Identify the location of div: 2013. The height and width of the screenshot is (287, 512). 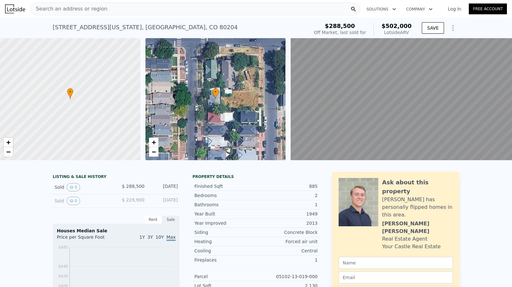
(287, 223).